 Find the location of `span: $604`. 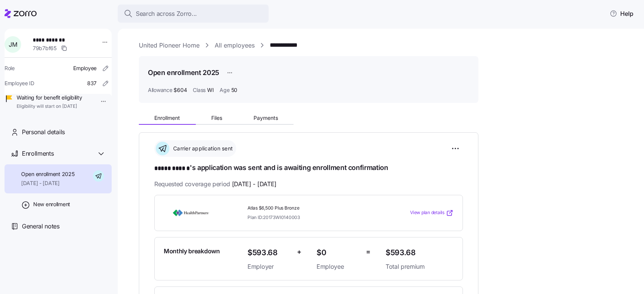

span: $604 is located at coordinates (180, 90).